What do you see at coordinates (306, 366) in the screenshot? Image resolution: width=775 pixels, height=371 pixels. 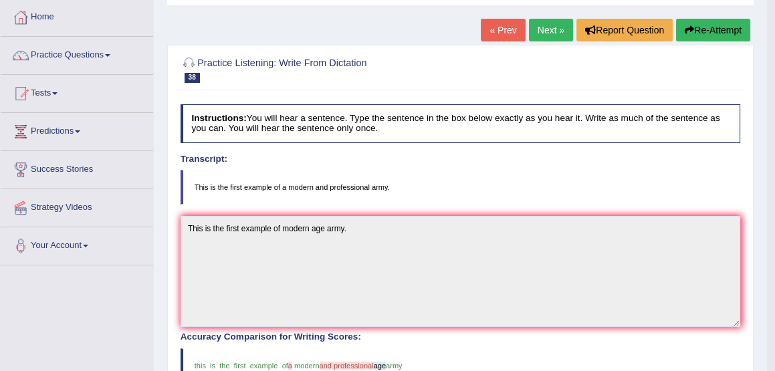 I see `span: modern` at bounding box center [306, 366].